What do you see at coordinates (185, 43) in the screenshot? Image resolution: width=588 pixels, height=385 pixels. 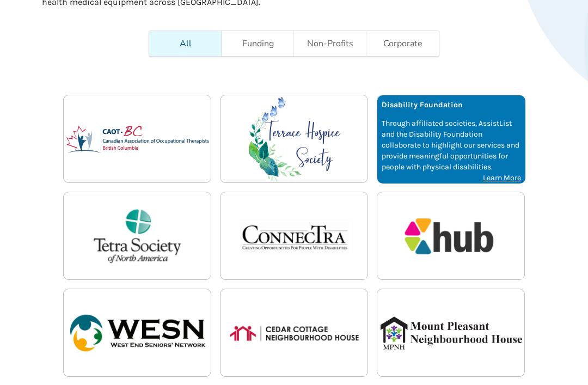 I see `a: All` at bounding box center [185, 43].